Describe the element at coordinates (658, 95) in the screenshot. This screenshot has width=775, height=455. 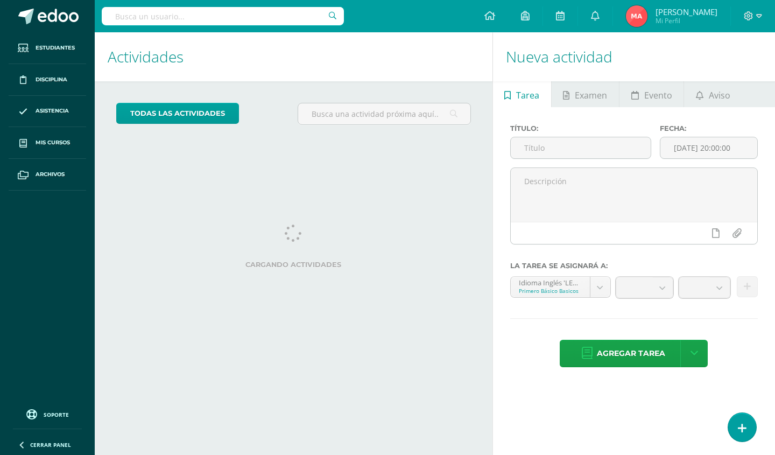
I see `span: Evento` at that location.